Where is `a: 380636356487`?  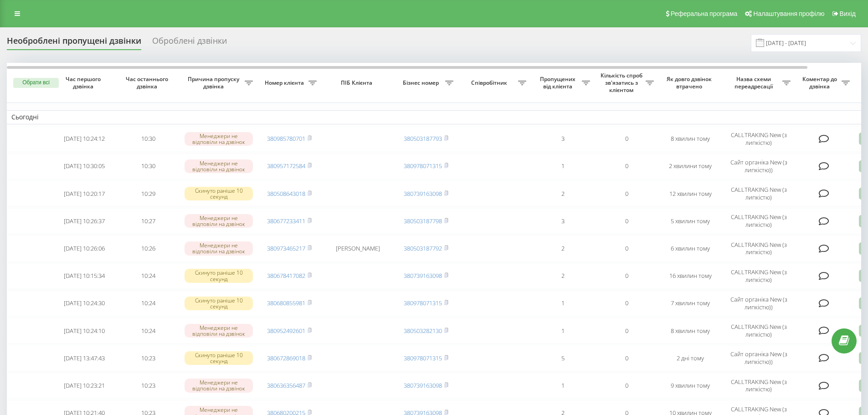
a: 380636356487 is located at coordinates (286, 385).